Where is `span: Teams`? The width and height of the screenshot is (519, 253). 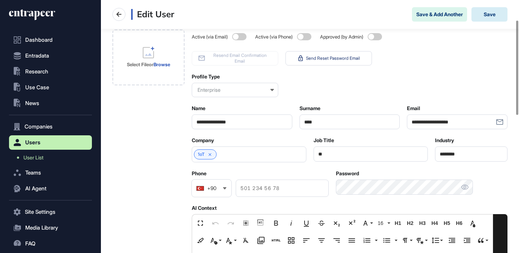
span: Teams is located at coordinates (33, 173).